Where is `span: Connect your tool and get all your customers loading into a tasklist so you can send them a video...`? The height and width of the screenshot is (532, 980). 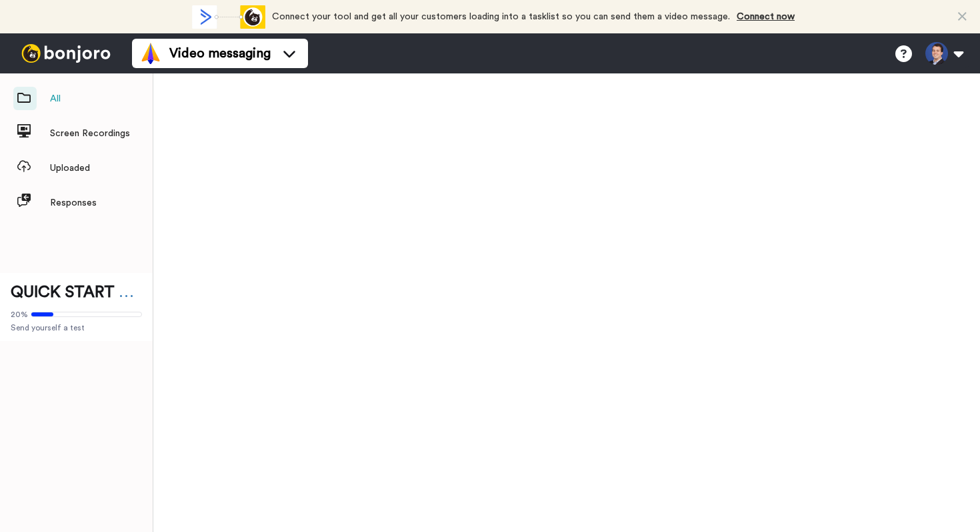
span: Connect your tool and get all your customers loading into a tasklist so you can send them a video... is located at coordinates (500, 17).